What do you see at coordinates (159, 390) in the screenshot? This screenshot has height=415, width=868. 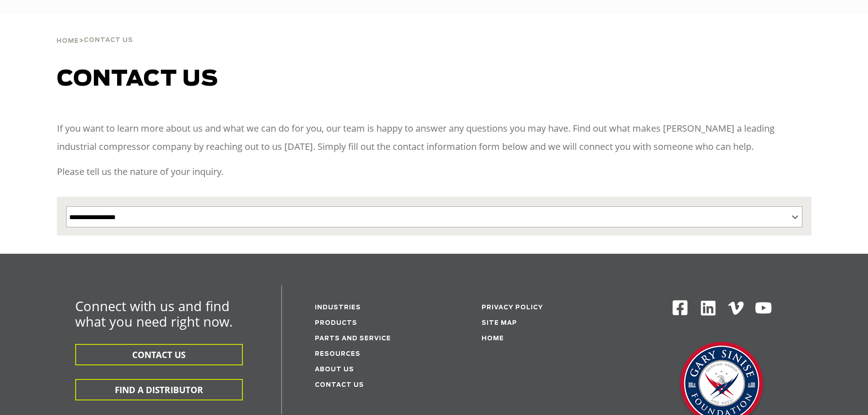 I see `button: FIND A DISTRIBUTOR` at bounding box center [159, 390].